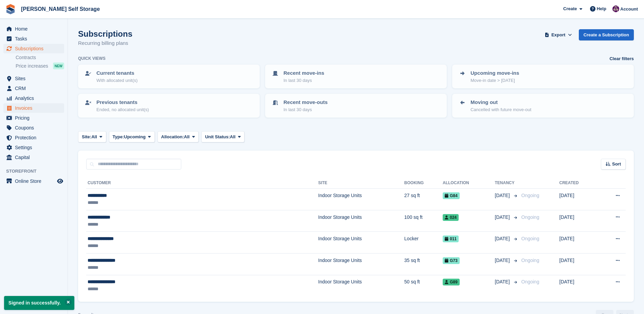 The image size is (644, 314). What do you see at coordinates (450, 239) in the screenshot?
I see `span: 011` at bounding box center [450, 239].